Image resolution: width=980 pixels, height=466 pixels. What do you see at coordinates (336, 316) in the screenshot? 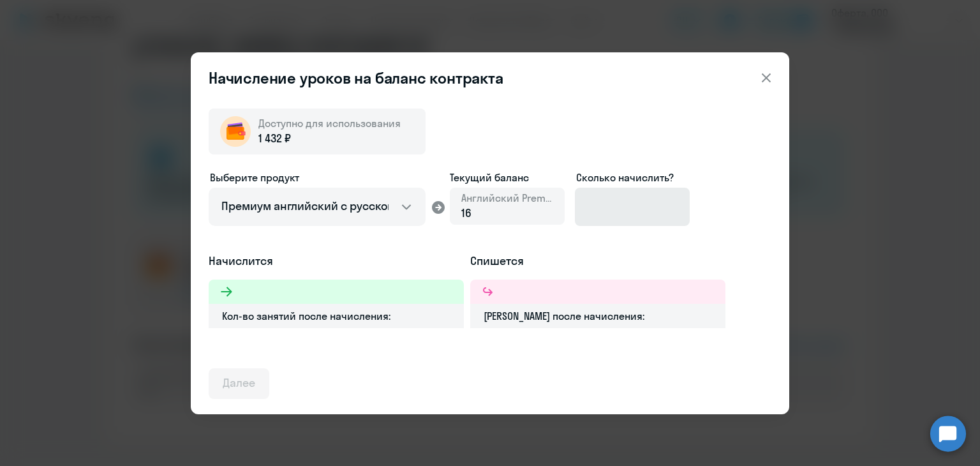
I see `div: Кол-во занятий после начисления:` at bounding box center [336, 316].